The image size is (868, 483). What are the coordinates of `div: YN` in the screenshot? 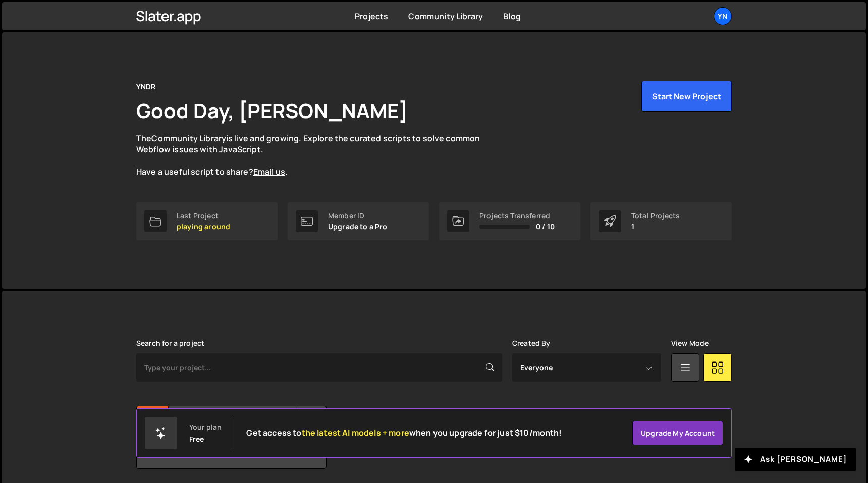 It's located at (723, 16).